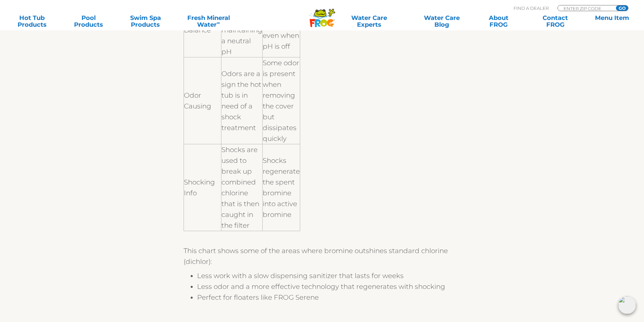 The image size is (644, 322). I want to click on input: Zip Code Form, so click(585, 8).